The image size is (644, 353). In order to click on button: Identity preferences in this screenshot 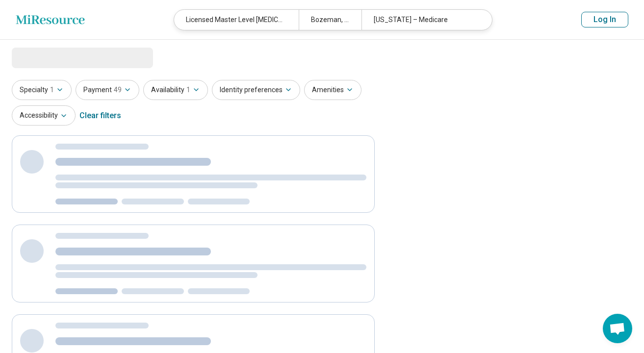, I will do `click(256, 90)`.